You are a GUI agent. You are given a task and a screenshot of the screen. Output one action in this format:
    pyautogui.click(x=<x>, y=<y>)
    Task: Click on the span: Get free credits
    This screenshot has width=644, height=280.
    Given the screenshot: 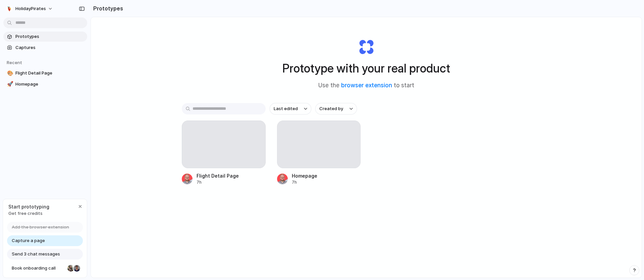 What is the action you would take?
    pyautogui.click(x=29, y=213)
    